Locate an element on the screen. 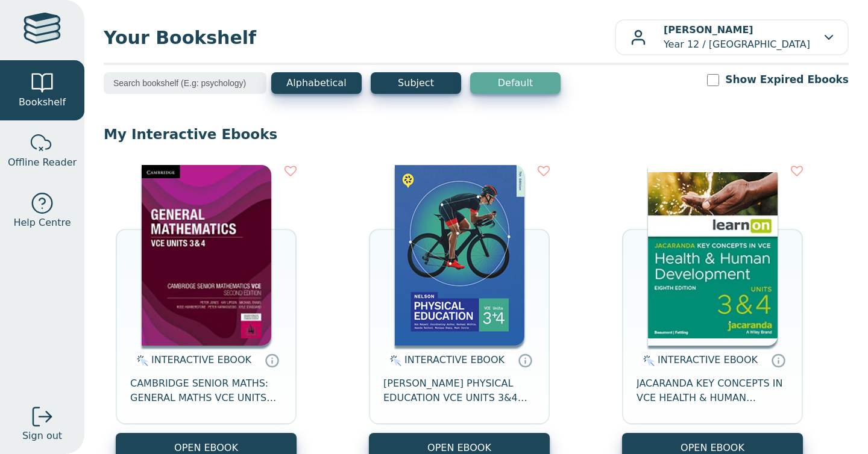 This screenshot has width=868, height=454. span: Offline Reader is located at coordinates (43, 163).